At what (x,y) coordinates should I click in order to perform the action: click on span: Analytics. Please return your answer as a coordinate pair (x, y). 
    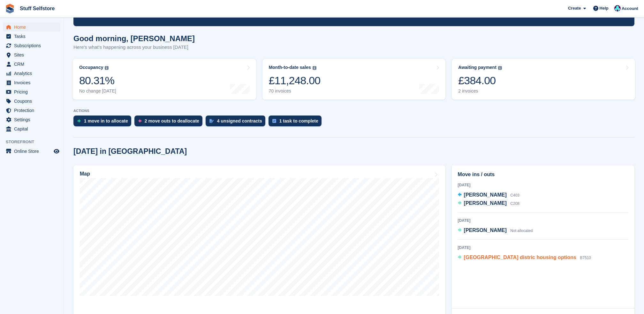
    Looking at the image, I should click on (33, 73).